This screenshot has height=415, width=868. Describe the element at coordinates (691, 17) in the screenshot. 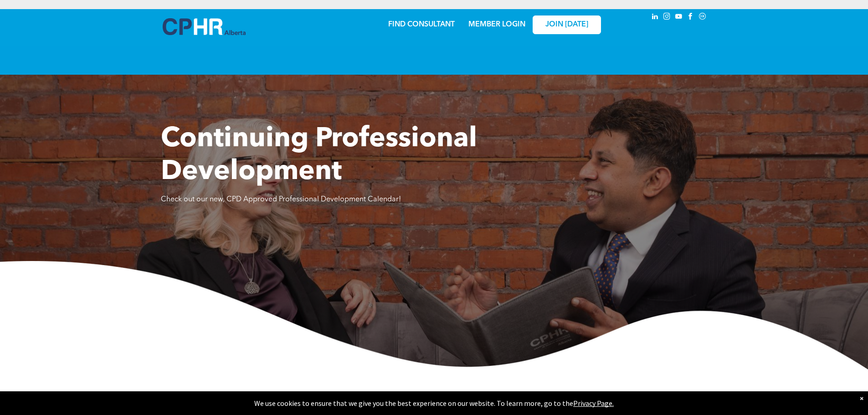

I see `a: facebook` at that location.